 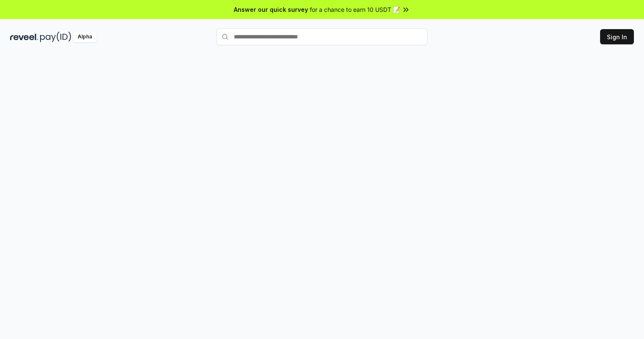 What do you see at coordinates (56, 37) in the screenshot?
I see `img: pay_id` at bounding box center [56, 37].